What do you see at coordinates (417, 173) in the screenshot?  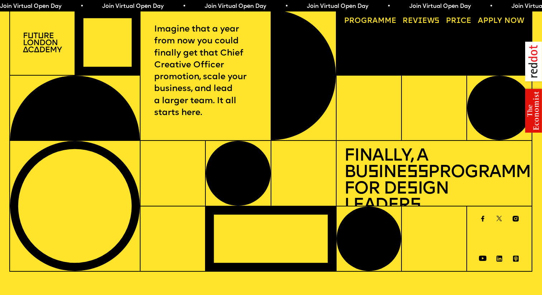 I see `span: ss` at bounding box center [417, 173].